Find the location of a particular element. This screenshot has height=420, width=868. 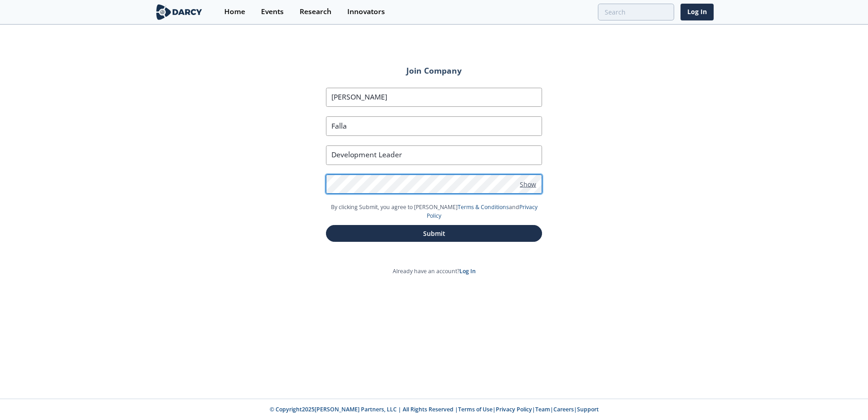

div: Events is located at coordinates (273, 12).